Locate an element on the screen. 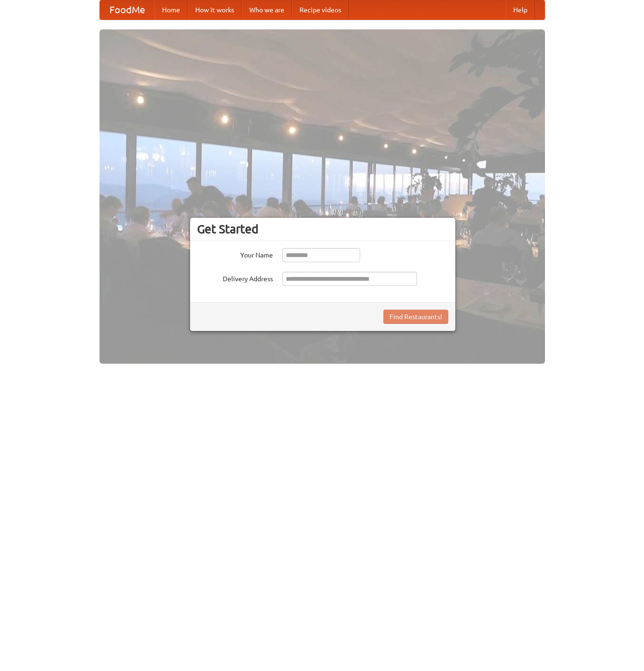 Image resolution: width=644 pixels, height=671 pixels. a: Recipe videos is located at coordinates (320, 10).